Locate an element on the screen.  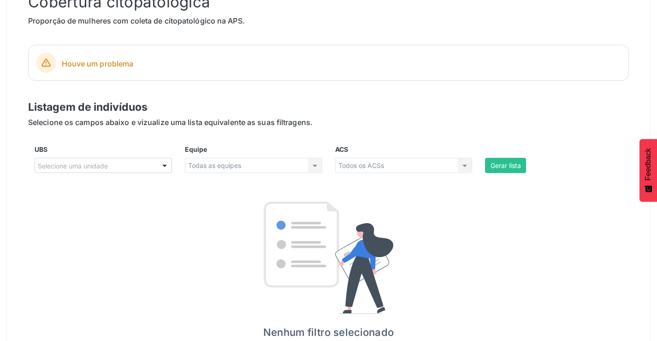
span: Selecione os campos abaixo e vizualize uma lista equivalente as suas filtragens. is located at coordinates (170, 122).